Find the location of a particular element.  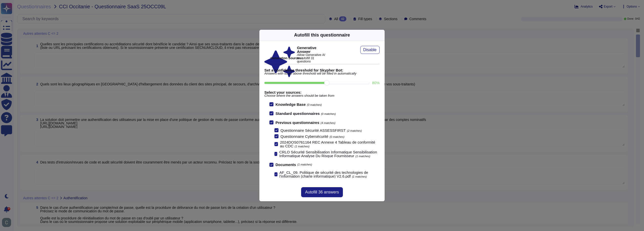

b: Set a confidence threshold for Skypher Bot: is located at coordinates (322, 70).